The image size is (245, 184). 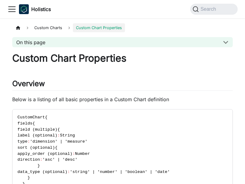 I want to click on span: fields, so click(x=25, y=123).